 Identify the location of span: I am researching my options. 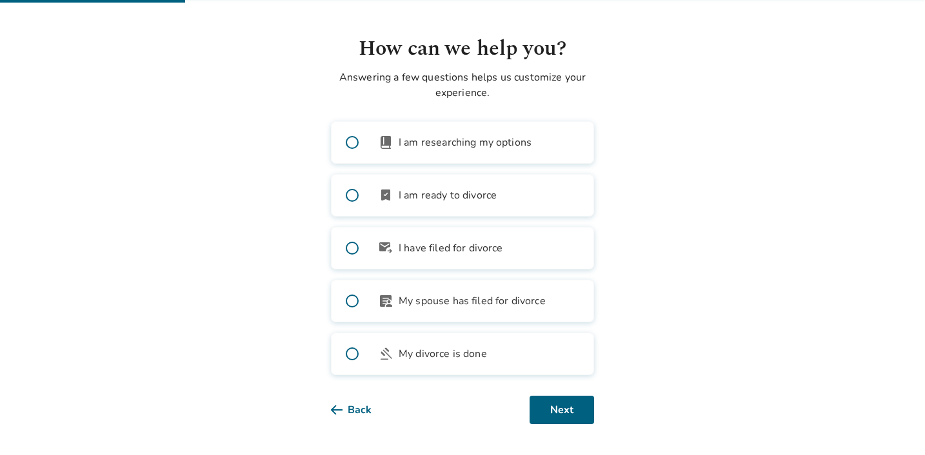
(465, 142).